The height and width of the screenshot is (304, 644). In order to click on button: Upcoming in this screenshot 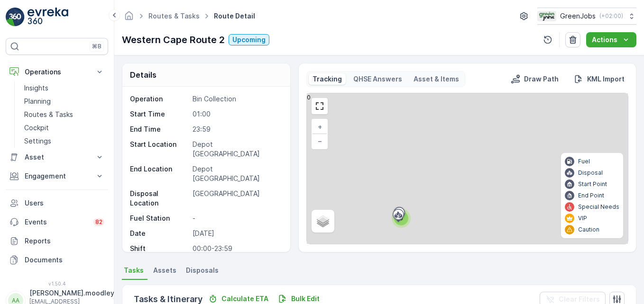, I will do `click(249, 40)`.